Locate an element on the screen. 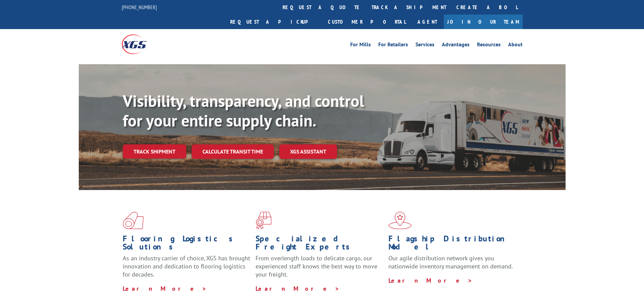 This screenshot has height=308, width=644. a: For Mills is located at coordinates (360, 46).